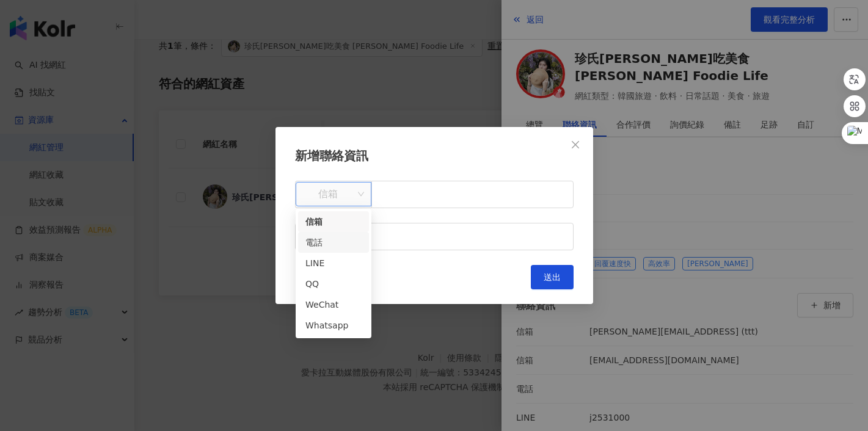  Describe the element at coordinates (334, 194) in the screenshot. I see `span: 信箱` at that location.